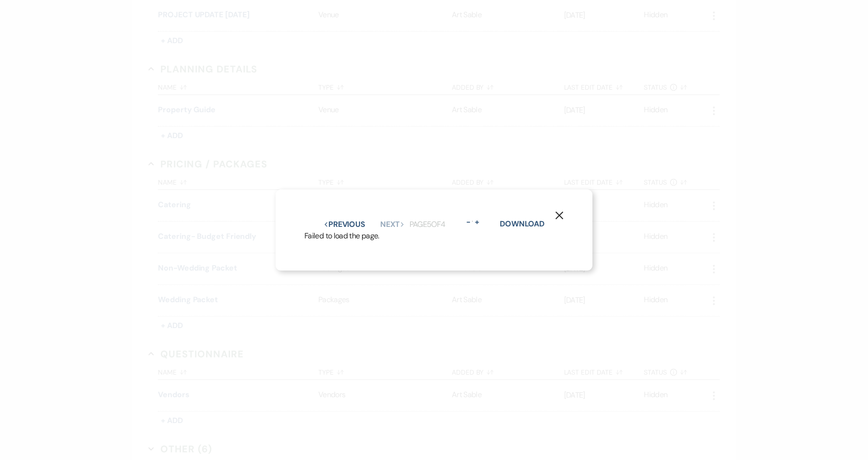 The width and height of the screenshot is (868, 460). I want to click on div: Failed to load the page., so click(434, 236).